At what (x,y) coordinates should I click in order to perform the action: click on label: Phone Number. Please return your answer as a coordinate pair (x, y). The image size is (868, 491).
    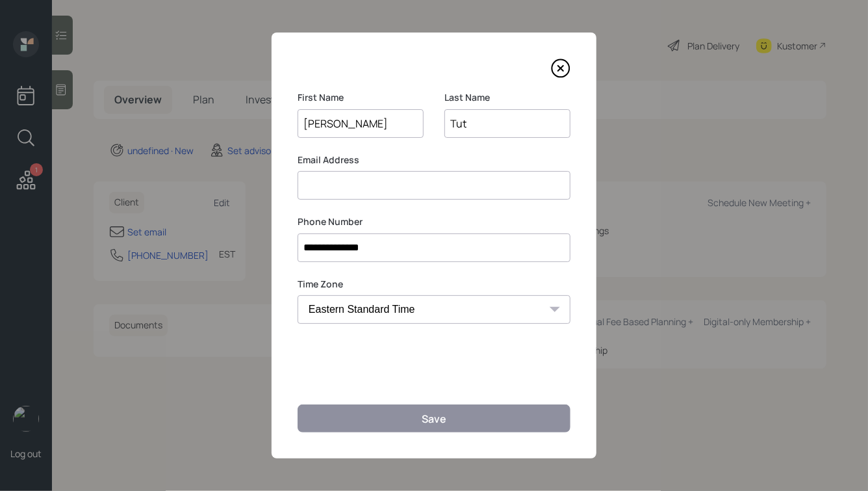
    Looking at the image, I should click on (434, 222).